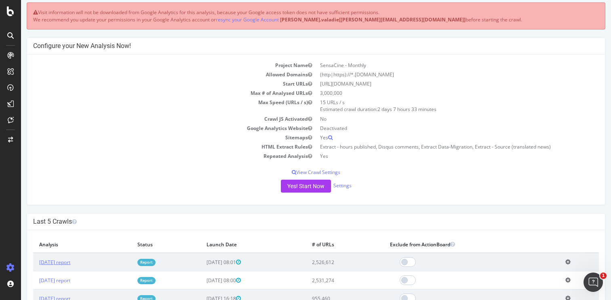 The height and width of the screenshot is (300, 611). What do you see at coordinates (154, 156) in the screenshot?
I see `td: Repeated Analysis` at bounding box center [154, 156].